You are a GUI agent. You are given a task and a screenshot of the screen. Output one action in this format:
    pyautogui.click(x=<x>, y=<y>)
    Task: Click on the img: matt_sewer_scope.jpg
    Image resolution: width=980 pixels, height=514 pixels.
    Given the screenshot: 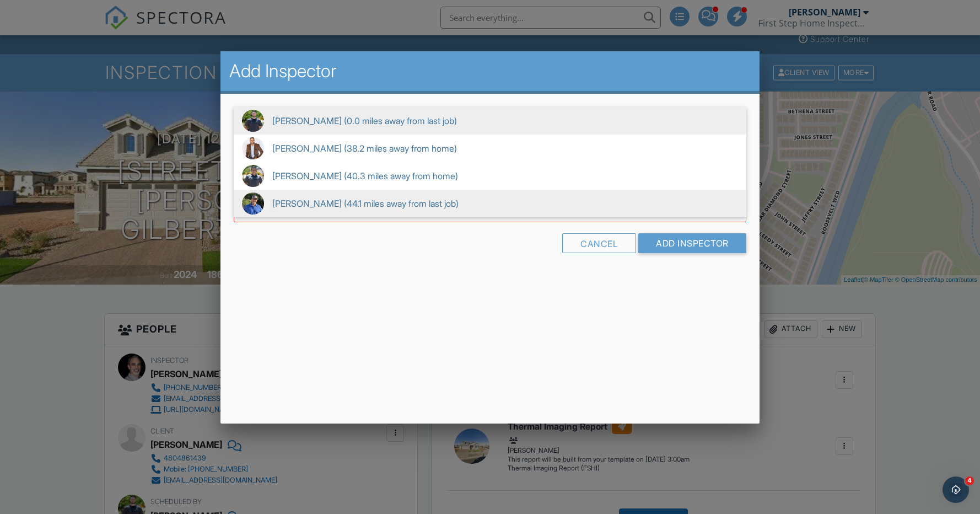 What is the action you would take?
    pyautogui.click(x=253, y=148)
    